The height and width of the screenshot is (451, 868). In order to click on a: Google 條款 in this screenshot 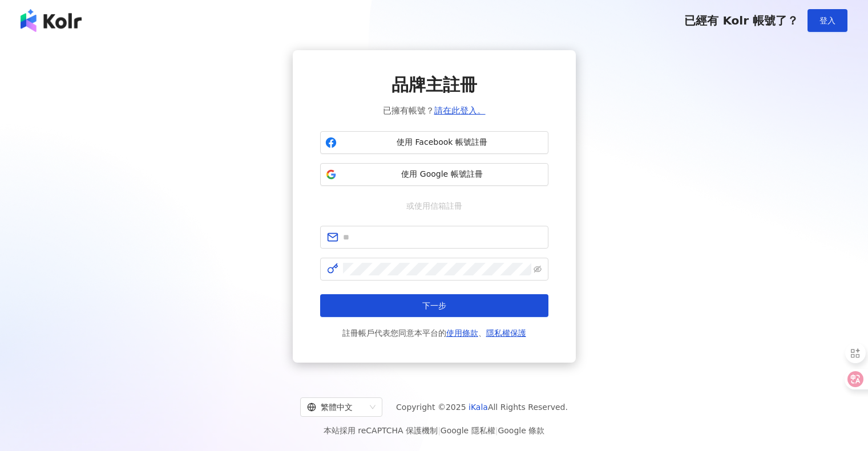, I will do `click(521, 431)`.